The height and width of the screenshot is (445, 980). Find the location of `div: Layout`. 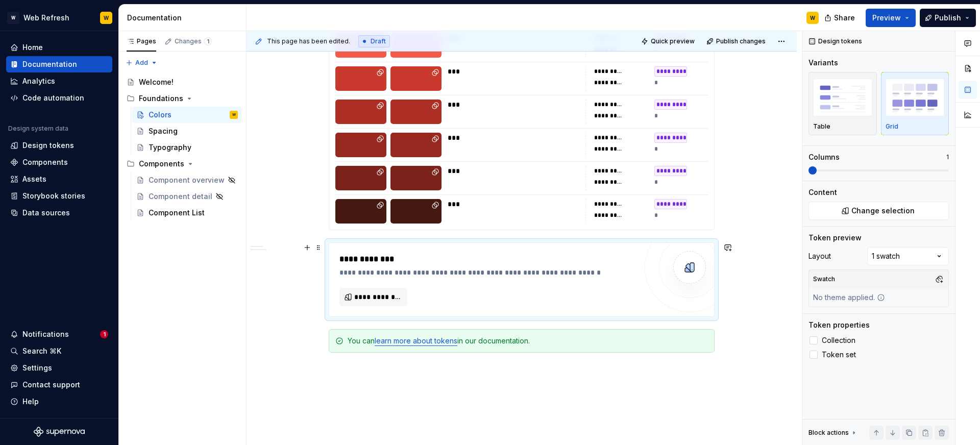

div: Layout is located at coordinates (820, 256).